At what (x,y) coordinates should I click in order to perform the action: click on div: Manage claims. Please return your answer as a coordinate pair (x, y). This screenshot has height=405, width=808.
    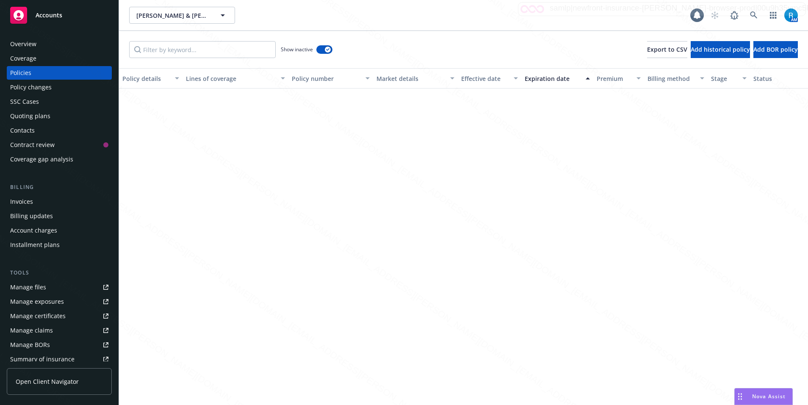
    Looking at the image, I should click on (31, 330).